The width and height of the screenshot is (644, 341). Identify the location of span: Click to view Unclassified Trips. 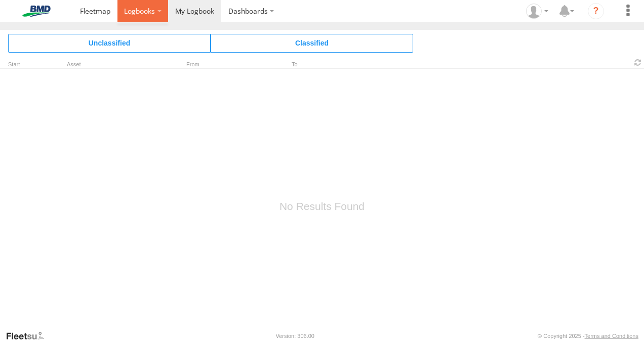
(109, 43).